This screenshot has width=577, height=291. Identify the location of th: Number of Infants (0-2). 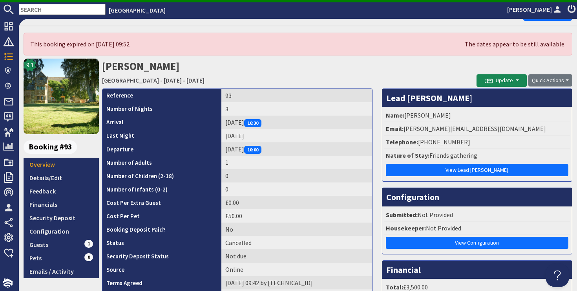
(162, 189).